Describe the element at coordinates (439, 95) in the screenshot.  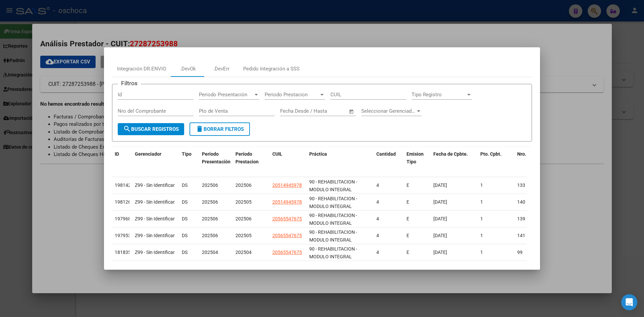
I see `span: Tipo Registro` at that location.